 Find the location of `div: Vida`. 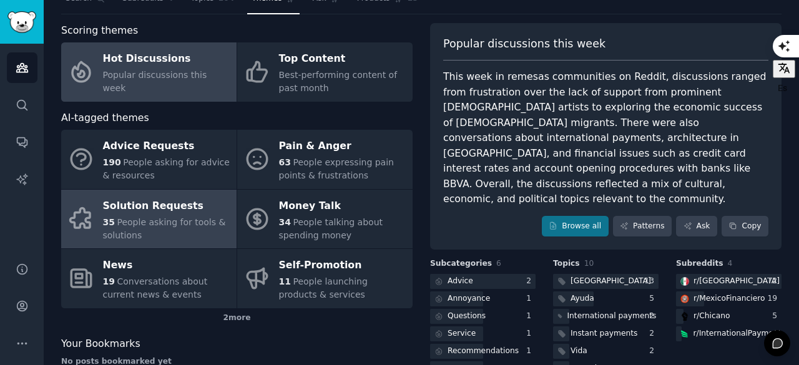

div: Vida is located at coordinates (579, 351).